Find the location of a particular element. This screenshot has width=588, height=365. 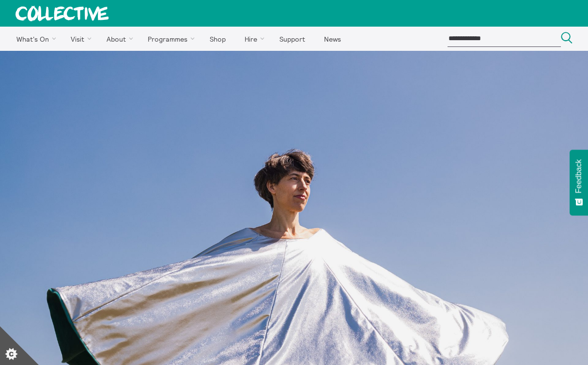

a: Support is located at coordinates (292, 38).